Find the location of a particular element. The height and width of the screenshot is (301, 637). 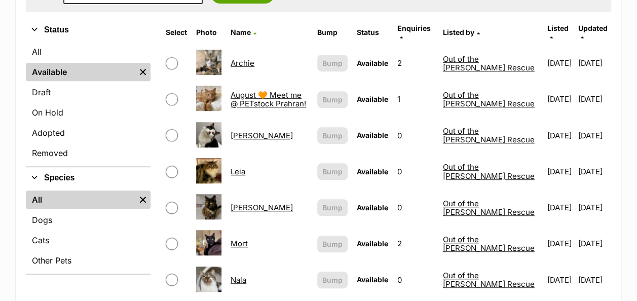

a: Name is located at coordinates (243, 32).